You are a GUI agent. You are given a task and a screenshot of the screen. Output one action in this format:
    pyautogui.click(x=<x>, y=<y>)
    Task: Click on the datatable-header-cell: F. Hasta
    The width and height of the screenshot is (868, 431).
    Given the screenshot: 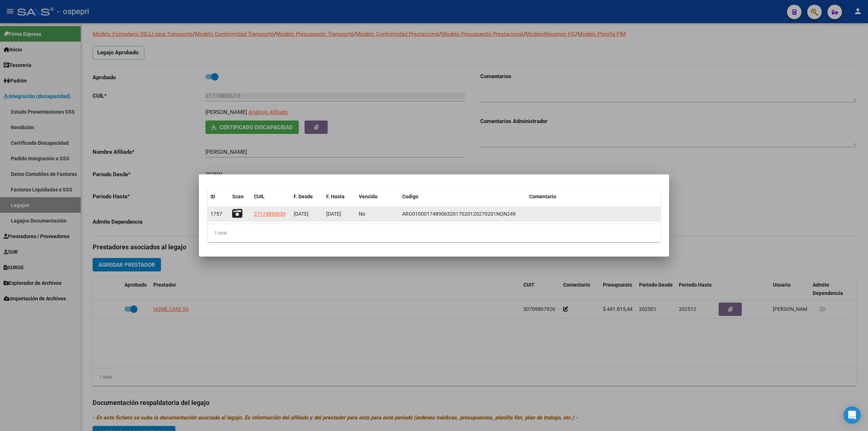 What is the action you would take?
    pyautogui.click(x=340, y=197)
    